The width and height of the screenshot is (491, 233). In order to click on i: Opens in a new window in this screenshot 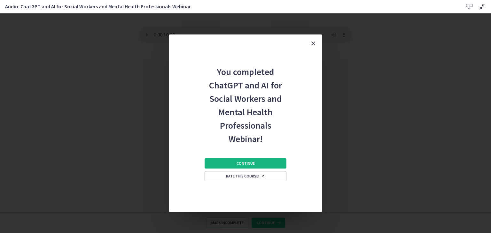, I will do `click(263, 177)`.